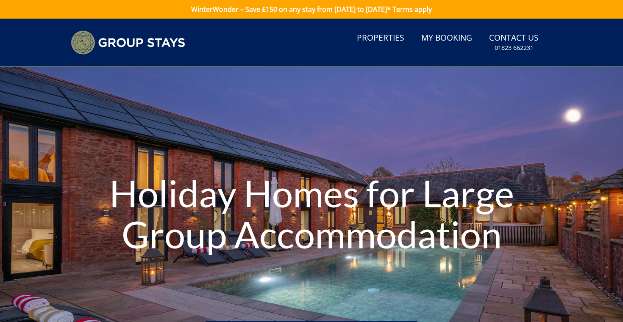  What do you see at coordinates (311, 214) in the screenshot?
I see `h1: Holiday Homes for Large Group Accommodation` at bounding box center [311, 214].